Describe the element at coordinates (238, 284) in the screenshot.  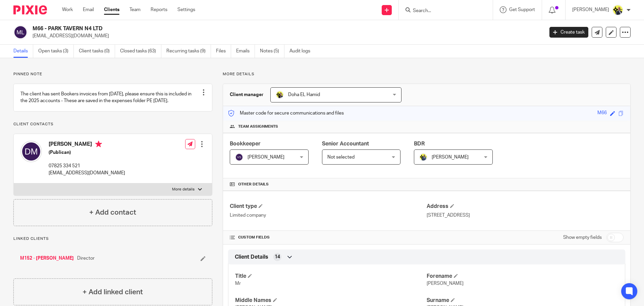
I see `span: Mr` at that location.